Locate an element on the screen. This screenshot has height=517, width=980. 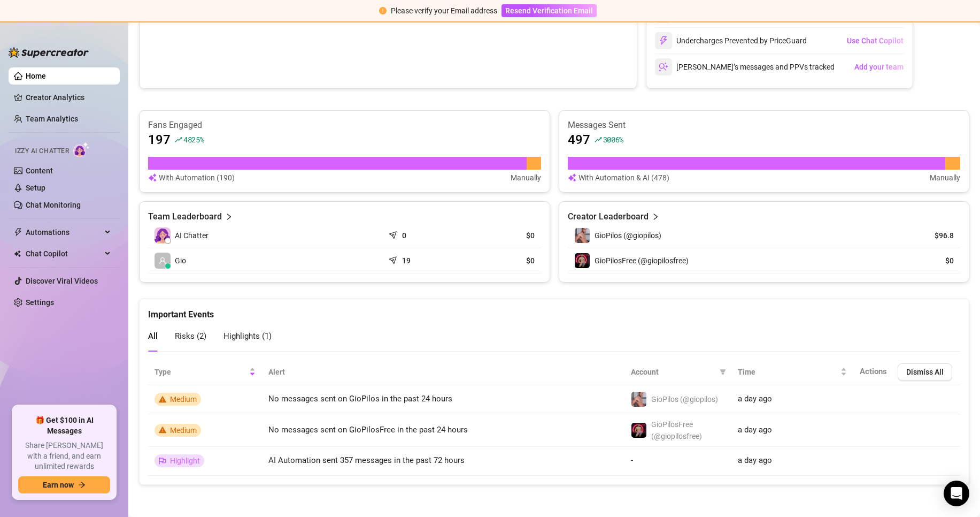
span: filter is located at coordinates (723, 372).